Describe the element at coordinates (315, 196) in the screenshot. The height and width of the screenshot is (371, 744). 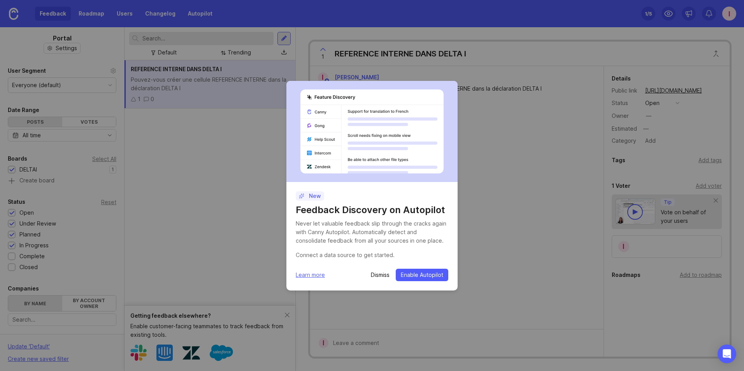
I see `font: New` at that location.